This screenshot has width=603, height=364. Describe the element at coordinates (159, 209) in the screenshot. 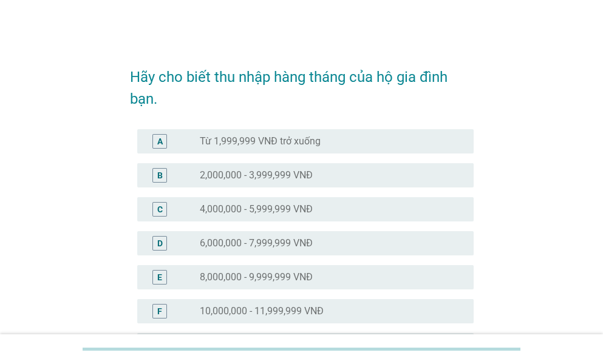

I see `div: C` at that location.